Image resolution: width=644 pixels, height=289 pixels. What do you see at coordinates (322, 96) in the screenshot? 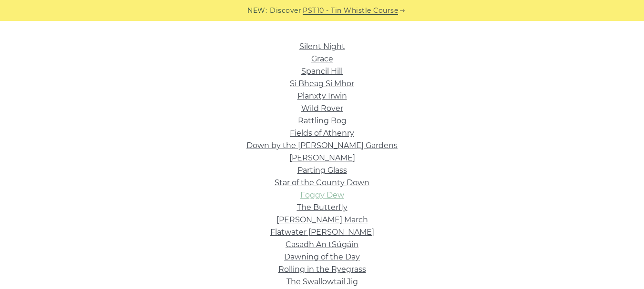
I see `a: Planxty Irwin` at bounding box center [322, 96].